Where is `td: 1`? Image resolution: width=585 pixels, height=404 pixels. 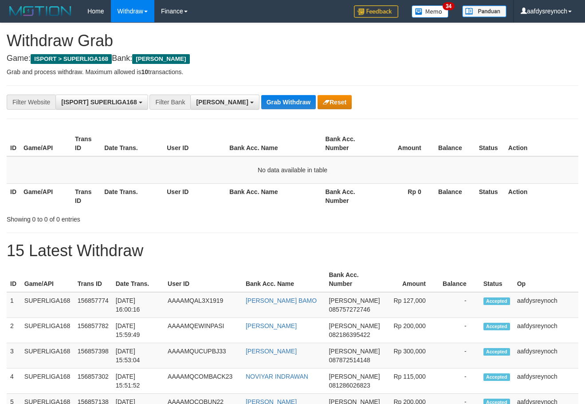 td: 1 is located at coordinates (14, 305).